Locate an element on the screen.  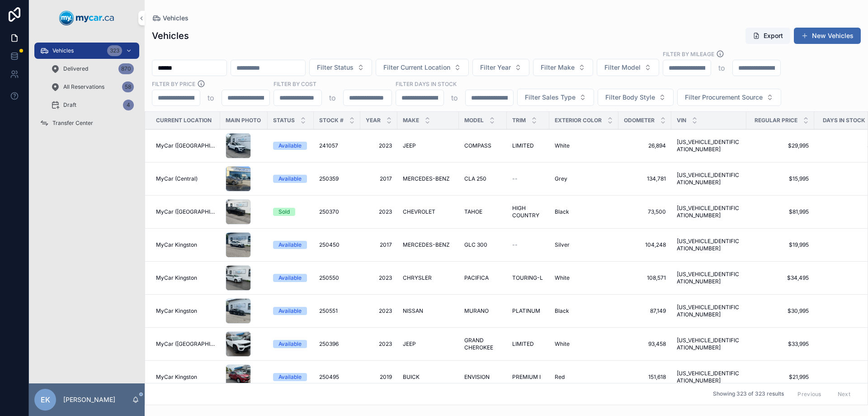
a: NISSAN is located at coordinates (428, 311).